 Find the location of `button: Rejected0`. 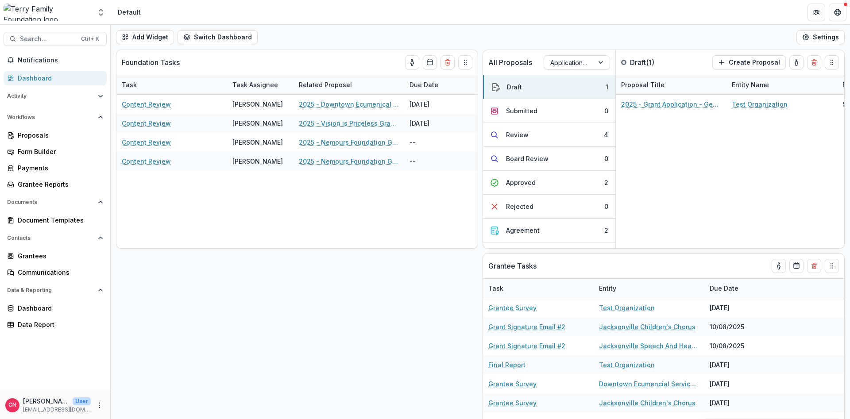

button: Rejected0 is located at coordinates (549, 207).